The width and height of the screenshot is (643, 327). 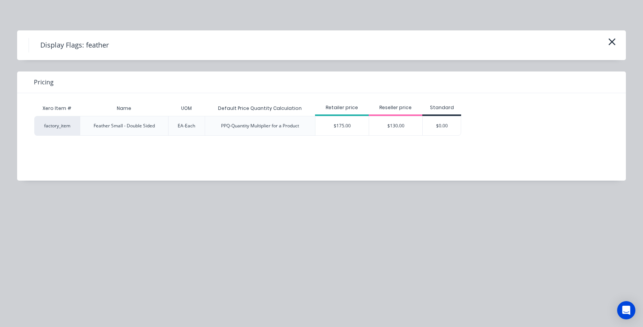 What do you see at coordinates (124, 108) in the screenshot?
I see `div: Name` at bounding box center [124, 108].